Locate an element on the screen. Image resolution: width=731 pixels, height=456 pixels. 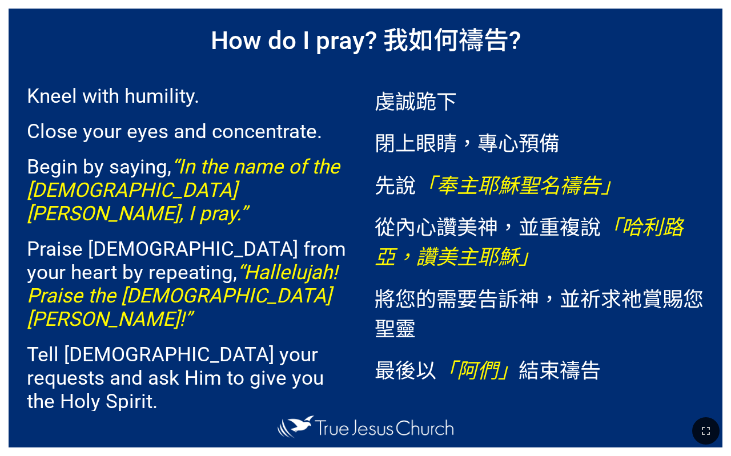
em: 「哈利路亞，讚美主耶穌」 is located at coordinates (529, 243).